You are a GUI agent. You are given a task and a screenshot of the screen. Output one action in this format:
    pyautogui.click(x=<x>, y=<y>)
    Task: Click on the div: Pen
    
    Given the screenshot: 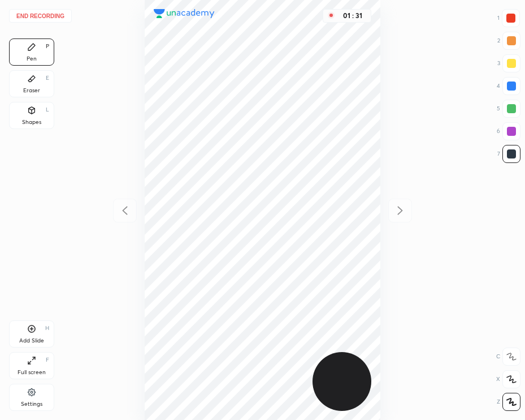 What is the action you would take?
    pyautogui.click(x=32, y=59)
    